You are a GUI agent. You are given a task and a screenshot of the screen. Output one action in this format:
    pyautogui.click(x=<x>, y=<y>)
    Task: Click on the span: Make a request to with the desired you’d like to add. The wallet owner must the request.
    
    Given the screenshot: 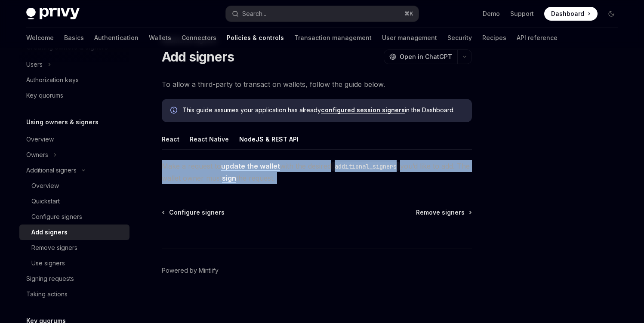 What is the action you would take?
    pyautogui.click(x=317, y=172)
    